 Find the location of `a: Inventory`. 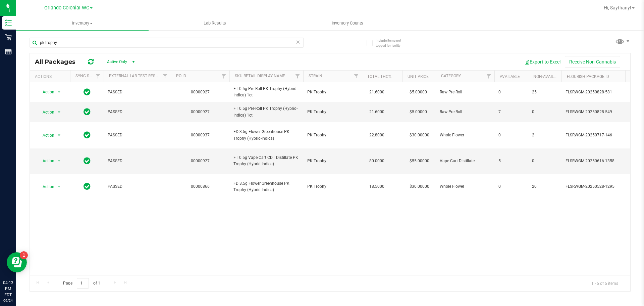

a: Inventory is located at coordinates (82, 23).